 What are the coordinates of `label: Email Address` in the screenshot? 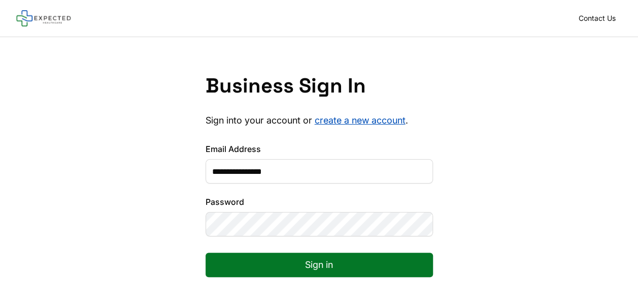 It's located at (319, 149).